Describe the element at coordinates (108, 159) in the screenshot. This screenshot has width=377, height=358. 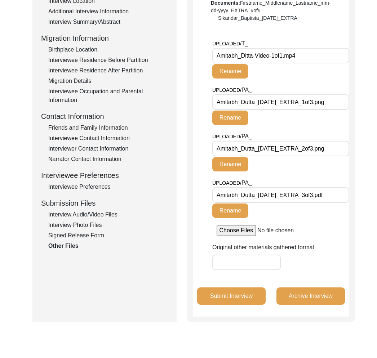
I see `div: Narrator Contact Information` at that location.